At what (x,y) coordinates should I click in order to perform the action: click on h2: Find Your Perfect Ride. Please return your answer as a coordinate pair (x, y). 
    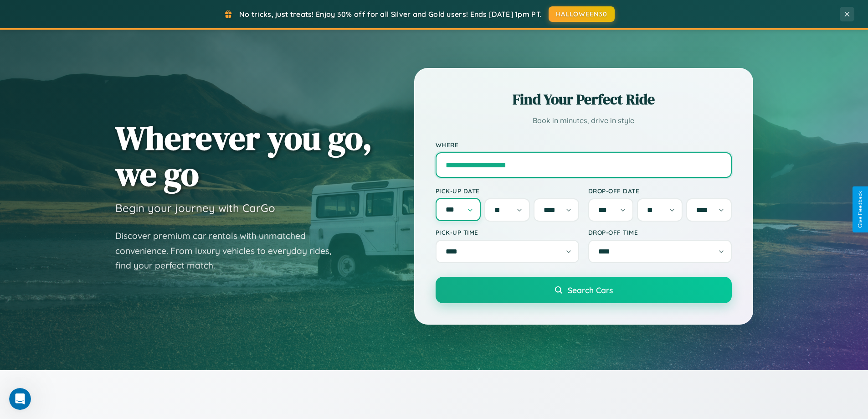
    Looking at the image, I should click on (584, 99).